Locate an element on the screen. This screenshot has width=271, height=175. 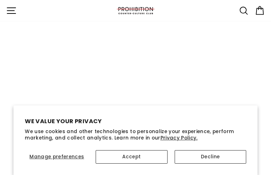
button: Manage preferences is located at coordinates (57, 157).